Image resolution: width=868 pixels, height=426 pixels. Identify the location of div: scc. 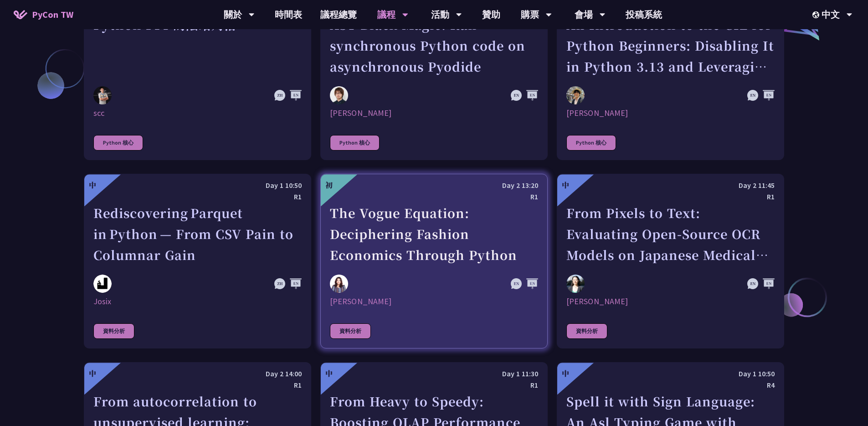
(197, 113).